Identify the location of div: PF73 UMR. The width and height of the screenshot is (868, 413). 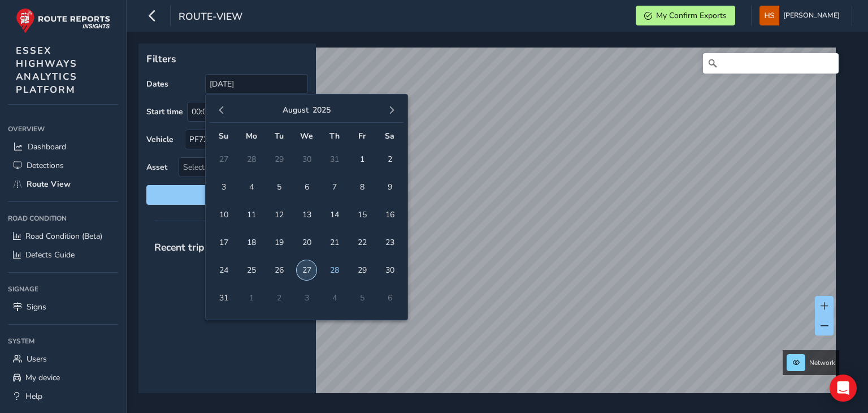
(237, 139).